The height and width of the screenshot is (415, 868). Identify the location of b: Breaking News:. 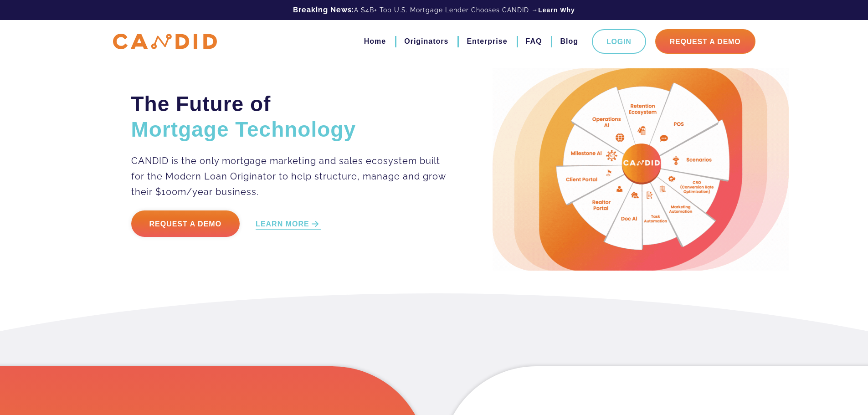
(323, 10).